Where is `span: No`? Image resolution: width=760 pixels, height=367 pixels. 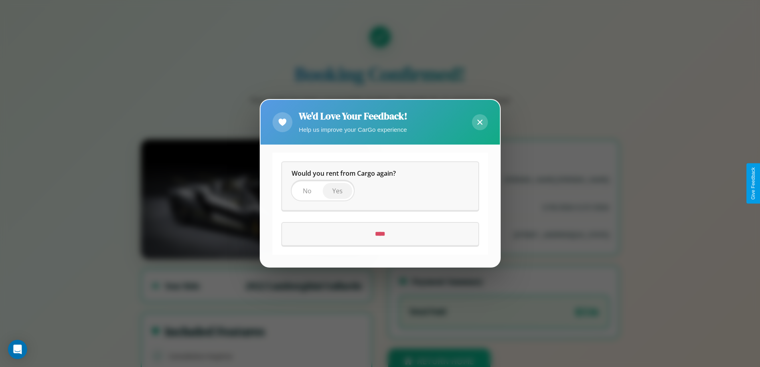
span: No is located at coordinates (307, 191).